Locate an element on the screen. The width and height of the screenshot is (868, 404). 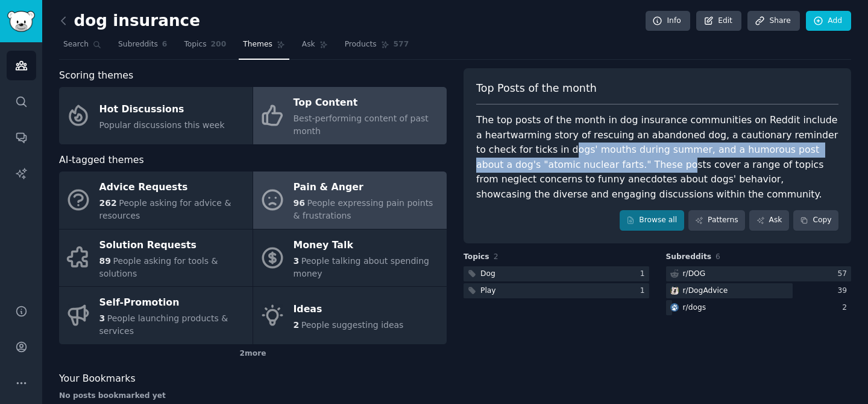
div: 2 is located at coordinates (846, 308).